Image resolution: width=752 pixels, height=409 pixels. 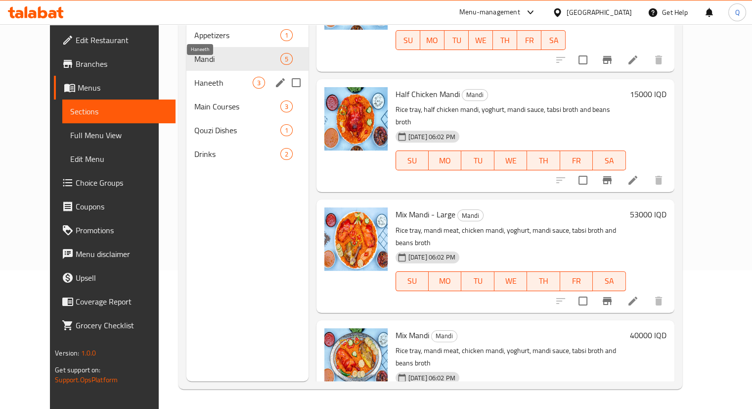 I want to click on span: Get support on:, so click(x=78, y=370).